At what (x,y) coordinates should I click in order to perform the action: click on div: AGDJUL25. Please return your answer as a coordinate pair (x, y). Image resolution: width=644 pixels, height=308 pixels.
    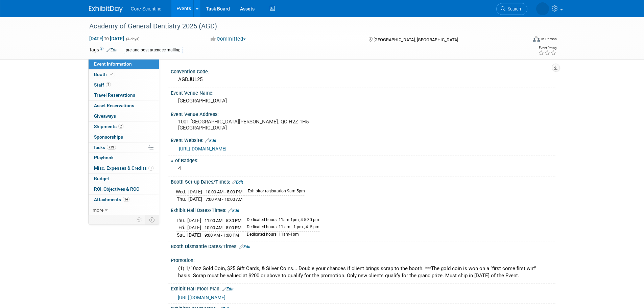
    Looking at the image, I should click on (363, 79).